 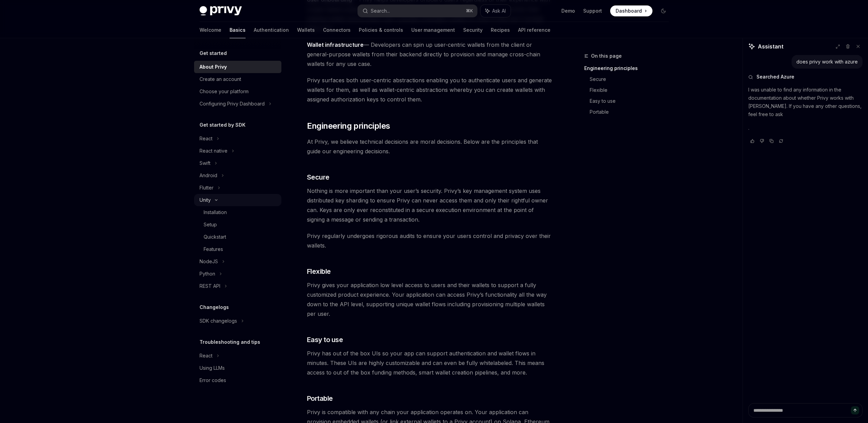 What do you see at coordinates (211, 30) in the screenshot?
I see `a: Welcome` at bounding box center [211, 30].